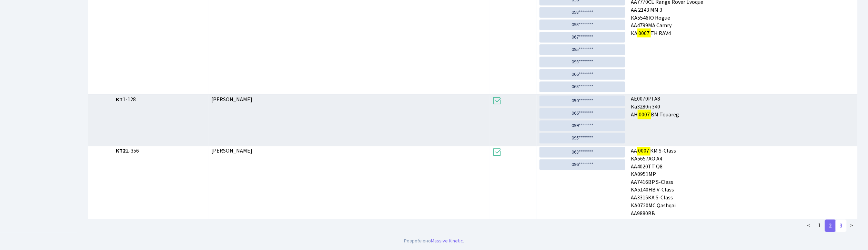 This screenshot has width=868, height=250. What do you see at coordinates (119, 100) in the screenshot?
I see `b: КТ` at bounding box center [119, 100].